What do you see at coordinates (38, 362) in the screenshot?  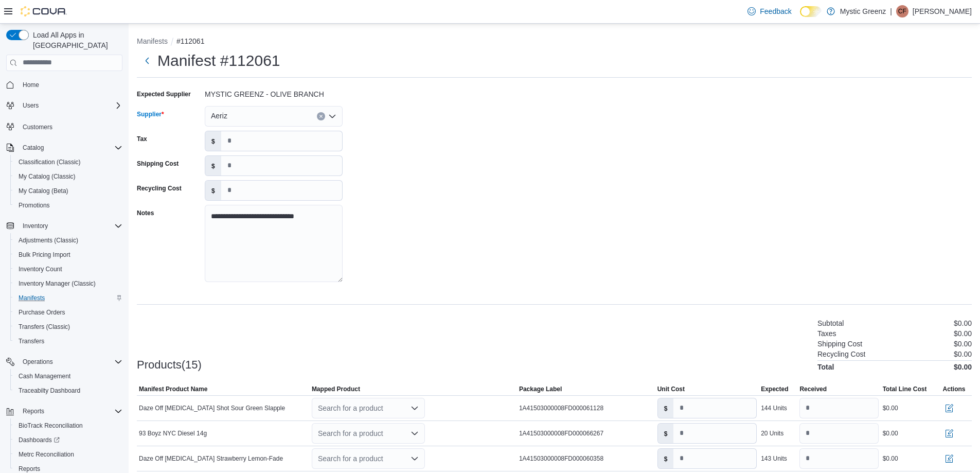 I see `button: Operations` at bounding box center [38, 362].